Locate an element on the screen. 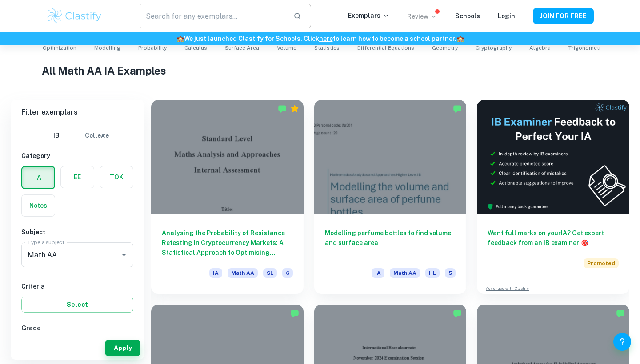  input: Search for any exemplars... is located at coordinates (213, 16).